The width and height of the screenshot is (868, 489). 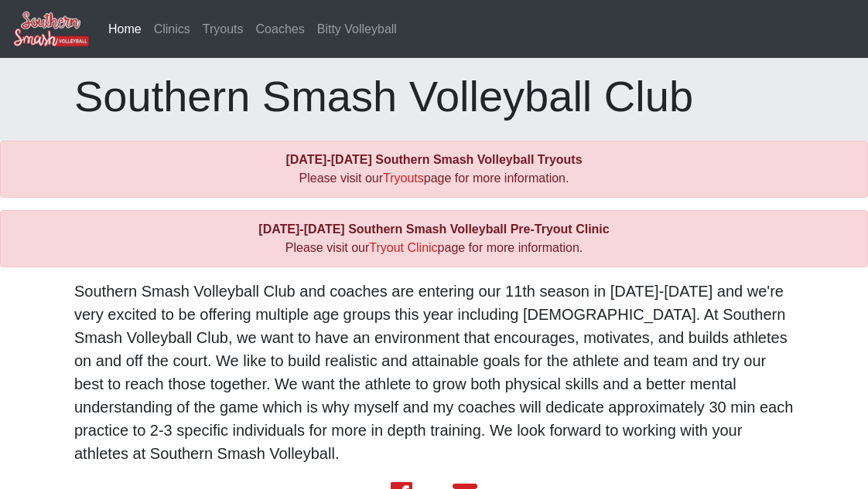 I want to click on a: Bitty Volleyball, so click(x=357, y=29).